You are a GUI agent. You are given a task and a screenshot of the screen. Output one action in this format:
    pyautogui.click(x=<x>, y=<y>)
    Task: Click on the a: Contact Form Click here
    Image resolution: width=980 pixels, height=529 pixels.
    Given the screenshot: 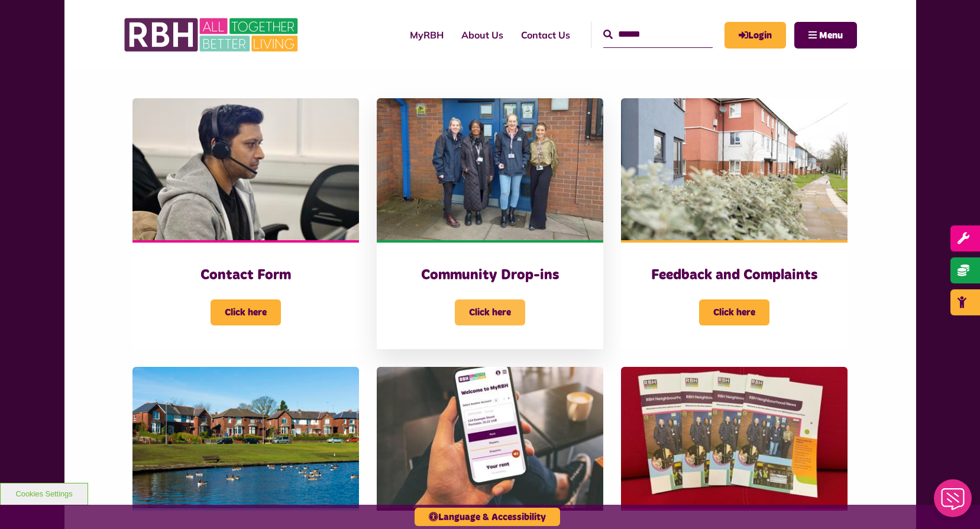 What is the action you would take?
    pyautogui.click(x=246, y=224)
    